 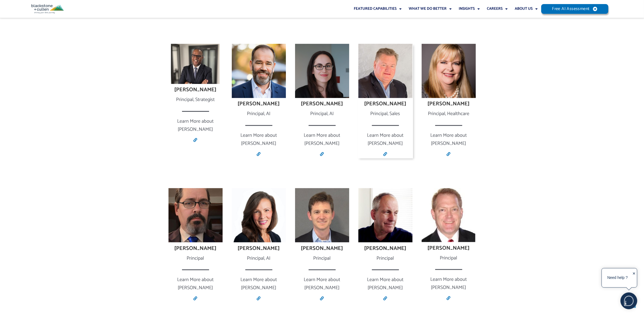 What do you see at coordinates (575, 9) in the screenshot?
I see `a: Free AI Assessment` at bounding box center [575, 9].